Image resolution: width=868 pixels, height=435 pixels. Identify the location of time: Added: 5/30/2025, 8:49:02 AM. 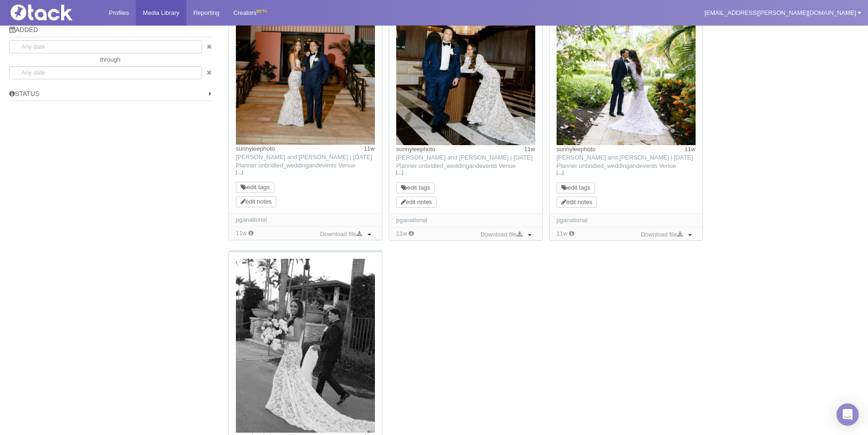
(242, 233).